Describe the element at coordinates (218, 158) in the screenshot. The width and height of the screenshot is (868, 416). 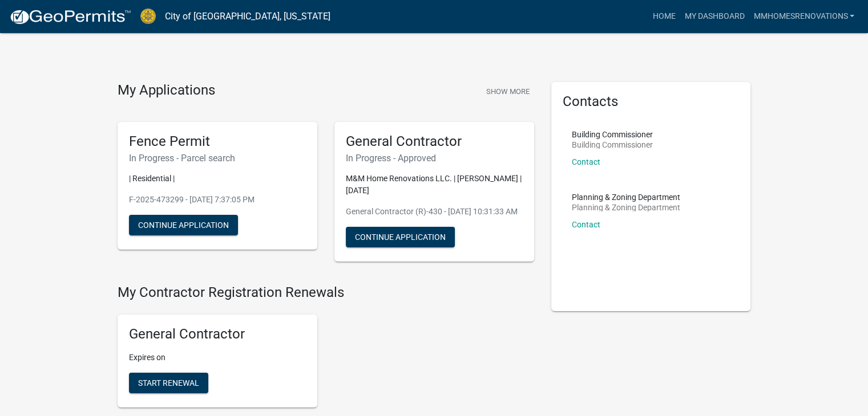
I see `h6: In Progress - Parcel search` at that location.